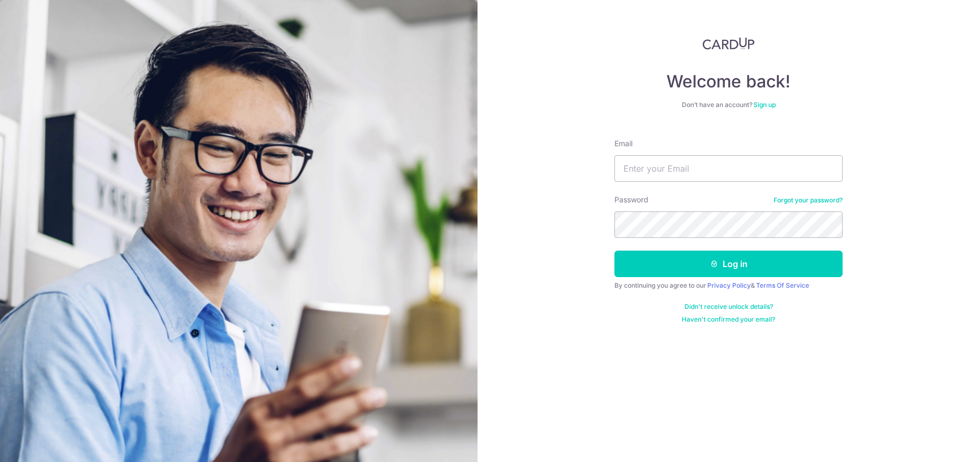 The width and height of the screenshot is (980, 462). I want to click on label: Email, so click(623, 143).